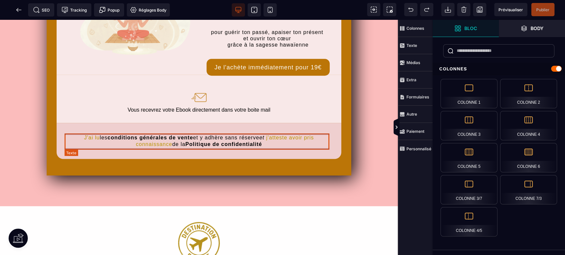  I want to click on span: Aperçu, so click(511, 10).